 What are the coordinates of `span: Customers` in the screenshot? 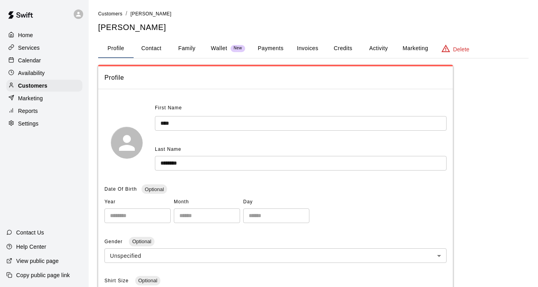 It's located at (110, 14).